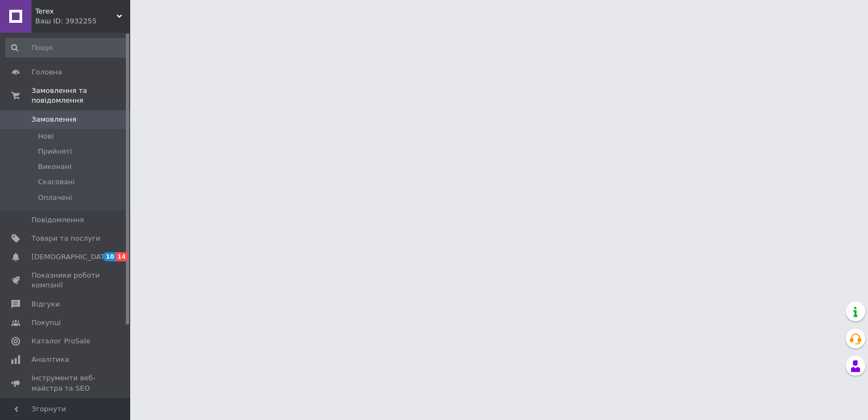 This screenshot has height=420, width=868. I want to click on span: Аналітика, so click(50, 359).